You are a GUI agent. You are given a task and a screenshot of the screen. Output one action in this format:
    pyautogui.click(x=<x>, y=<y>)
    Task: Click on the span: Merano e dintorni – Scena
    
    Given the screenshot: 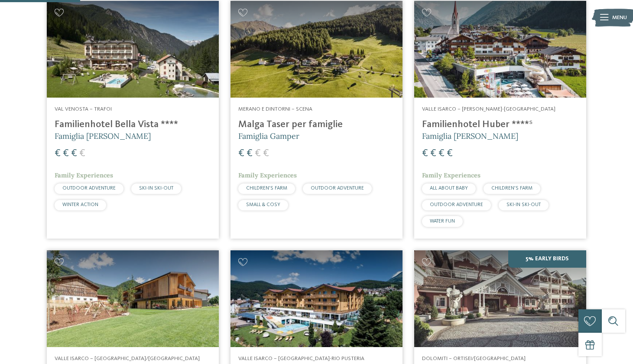 What is the action you would take?
    pyautogui.click(x=275, y=109)
    